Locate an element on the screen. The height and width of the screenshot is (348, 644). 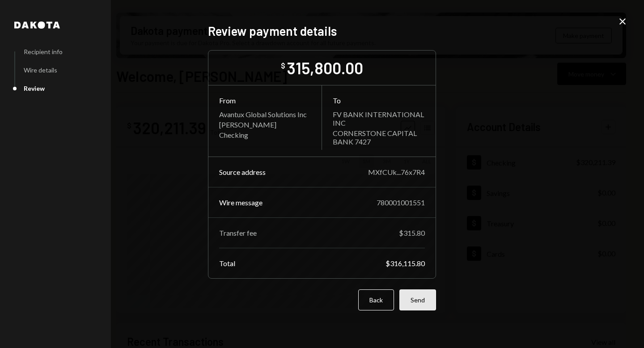
div: From is located at coordinates (265, 101).